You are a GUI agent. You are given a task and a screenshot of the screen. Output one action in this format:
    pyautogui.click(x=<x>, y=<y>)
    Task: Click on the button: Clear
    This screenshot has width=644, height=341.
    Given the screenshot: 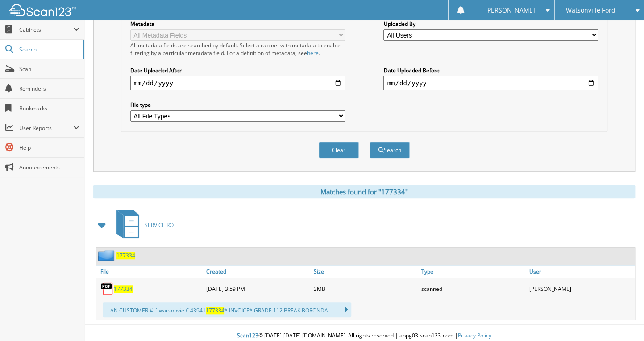 What is the action you would take?
    pyautogui.click(x=339, y=150)
    